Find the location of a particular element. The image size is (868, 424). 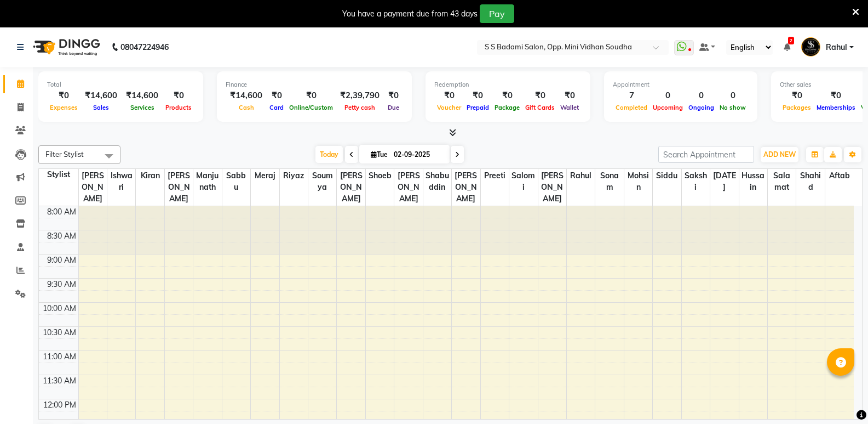

div: 7 is located at coordinates (631, 96).